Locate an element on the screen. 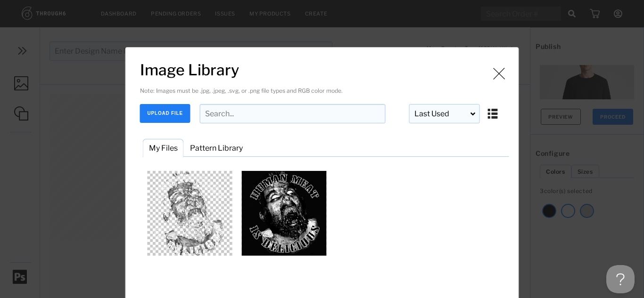 The width and height of the screenshot is (644, 298). li: My Files is located at coordinates (163, 148).